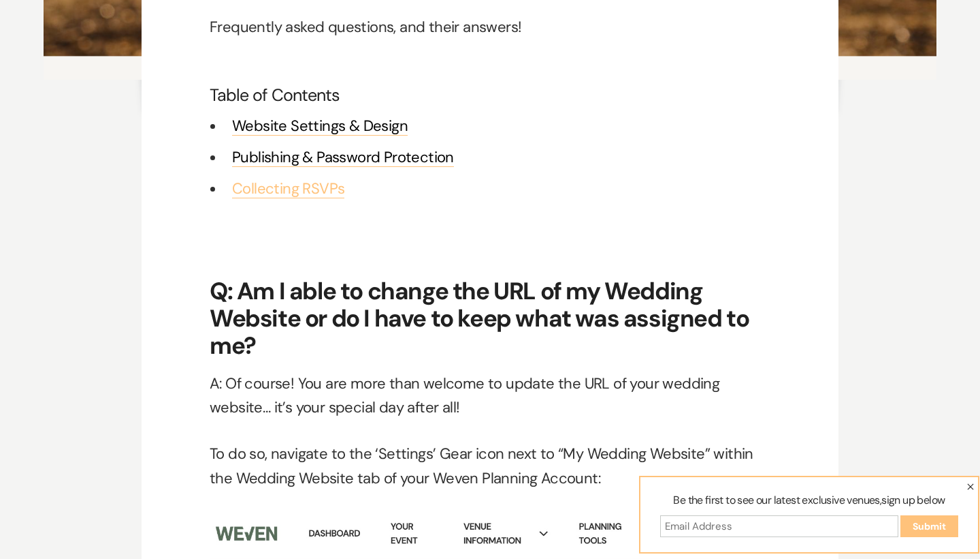  I want to click on label: Be the first to see our latest exclusive venues,, so click(809, 503).